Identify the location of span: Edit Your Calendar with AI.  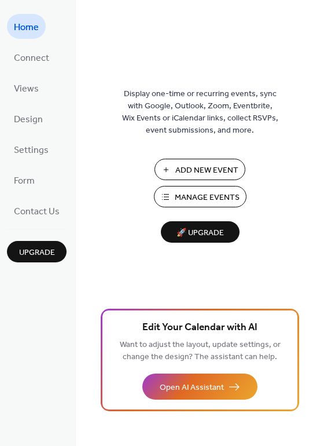
(200, 327).